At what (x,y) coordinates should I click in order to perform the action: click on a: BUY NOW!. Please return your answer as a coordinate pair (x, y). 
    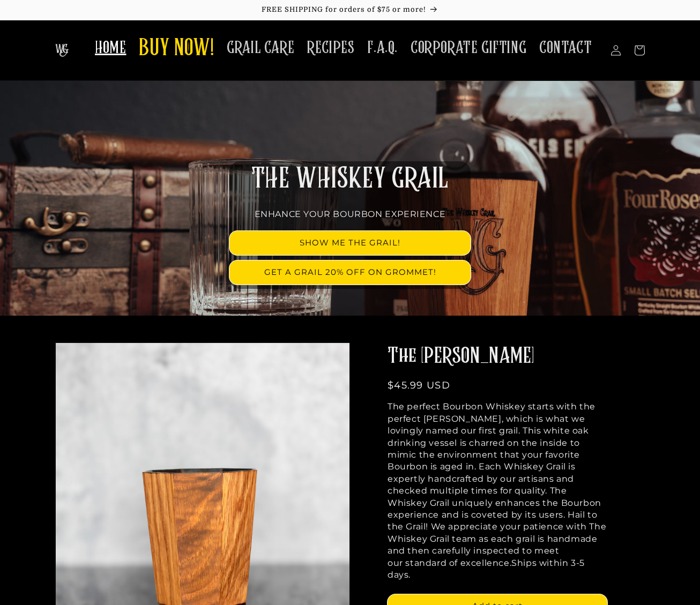
    Looking at the image, I should click on (176, 49).